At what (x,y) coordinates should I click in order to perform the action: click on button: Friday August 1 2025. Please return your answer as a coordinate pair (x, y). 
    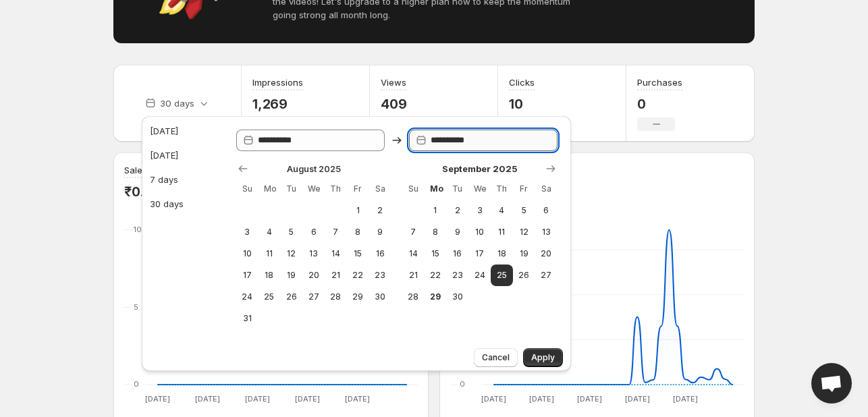
    Looking at the image, I should click on (358, 210).